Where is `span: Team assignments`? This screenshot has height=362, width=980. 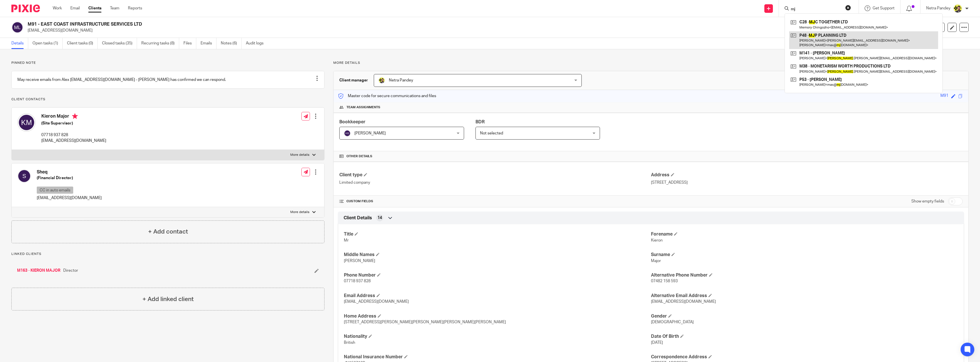
span: Team assignments is located at coordinates (363, 107).